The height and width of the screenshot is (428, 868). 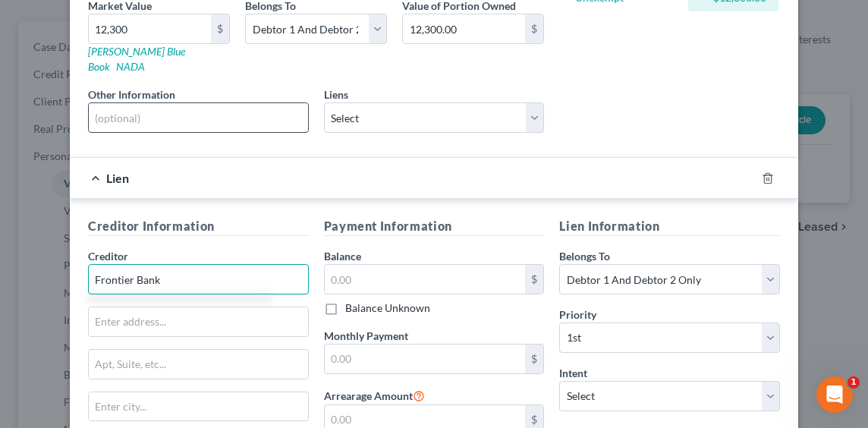 I want to click on span: Priority, so click(x=577, y=314).